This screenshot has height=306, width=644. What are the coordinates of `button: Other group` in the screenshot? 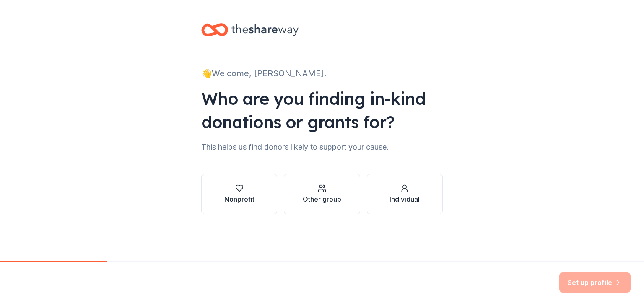 It's located at (322, 194).